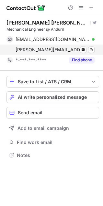 The image size is (103, 206). What do you see at coordinates (53, 97) in the screenshot?
I see `button: AI write personalized message` at bounding box center [53, 97].